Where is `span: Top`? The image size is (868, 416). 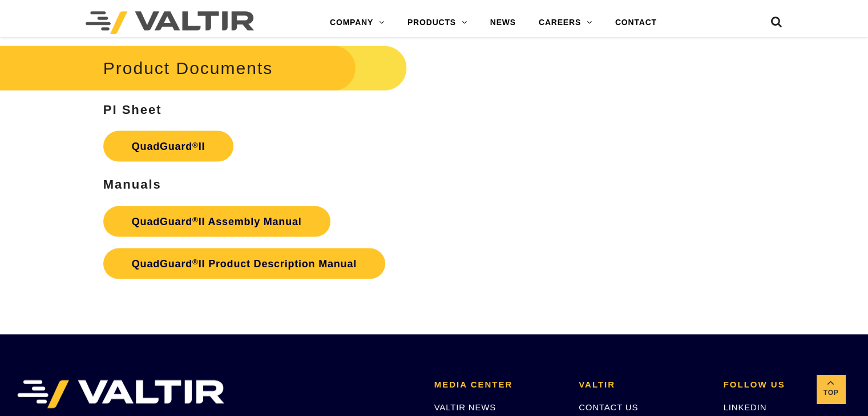 span: Top is located at coordinates (831, 393).